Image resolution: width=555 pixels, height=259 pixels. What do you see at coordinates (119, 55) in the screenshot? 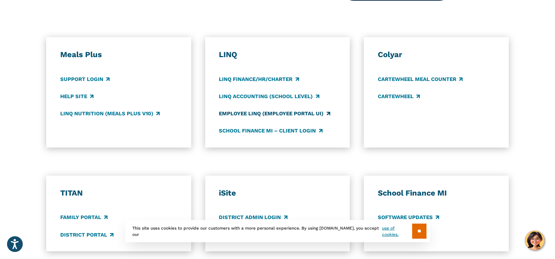
I see `h3: Meals Plus` at bounding box center [119, 55].